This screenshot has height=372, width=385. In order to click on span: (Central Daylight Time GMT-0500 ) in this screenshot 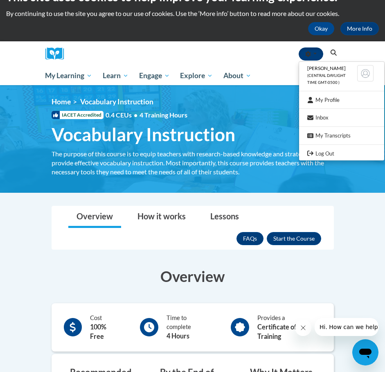, I will do `click(327, 79)`.